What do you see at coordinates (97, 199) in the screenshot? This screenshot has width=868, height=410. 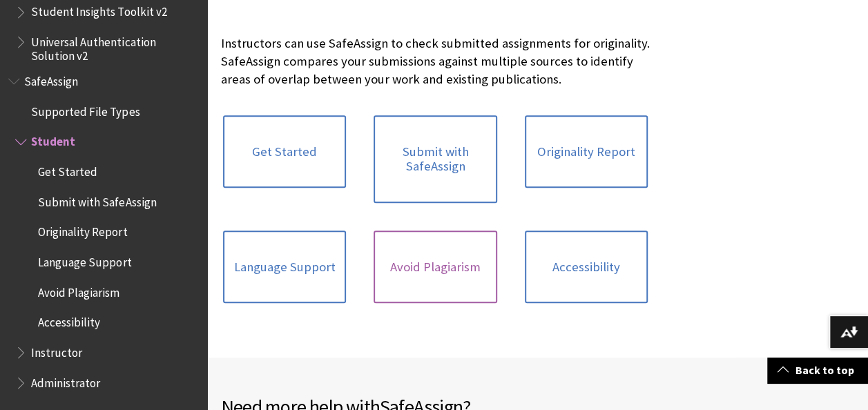 I see `span: Submit with SafeAssign` at bounding box center [97, 199].